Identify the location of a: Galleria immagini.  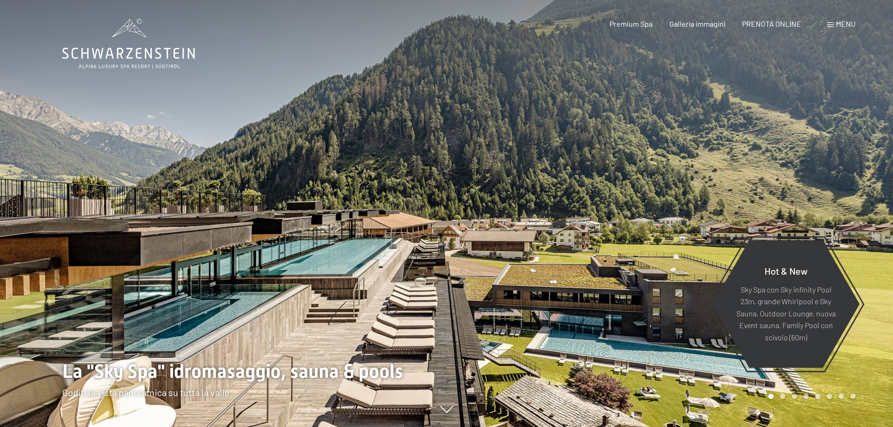
(698, 23).